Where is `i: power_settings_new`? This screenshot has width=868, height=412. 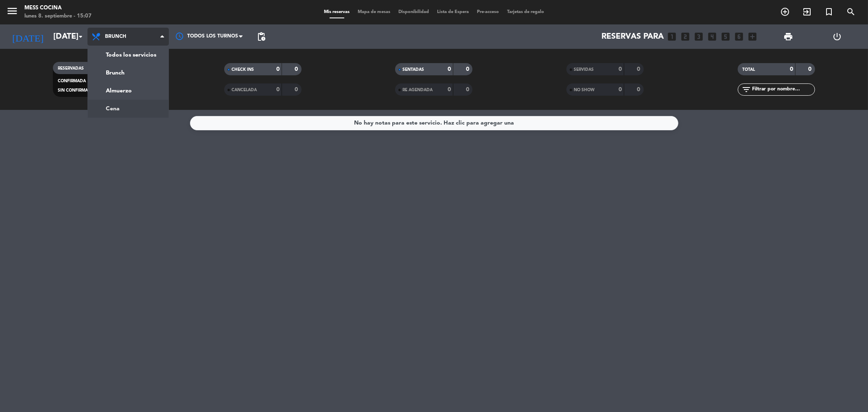 i: power_settings_new is located at coordinates (838, 37).